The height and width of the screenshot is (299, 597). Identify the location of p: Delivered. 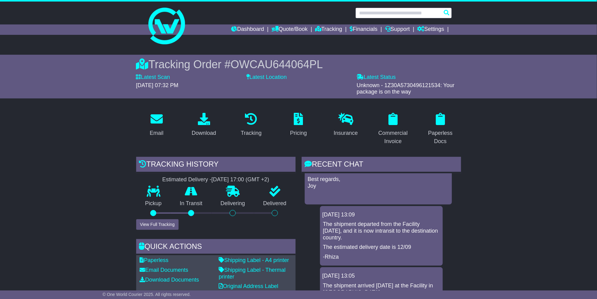
(275, 203).